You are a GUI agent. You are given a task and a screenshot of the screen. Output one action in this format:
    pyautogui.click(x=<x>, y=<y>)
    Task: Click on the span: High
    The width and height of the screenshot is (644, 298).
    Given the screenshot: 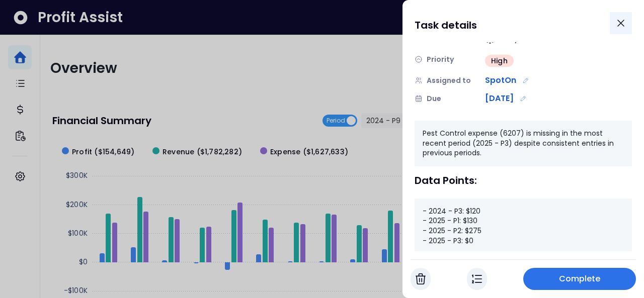 What is the action you would take?
    pyautogui.click(x=499, y=61)
    